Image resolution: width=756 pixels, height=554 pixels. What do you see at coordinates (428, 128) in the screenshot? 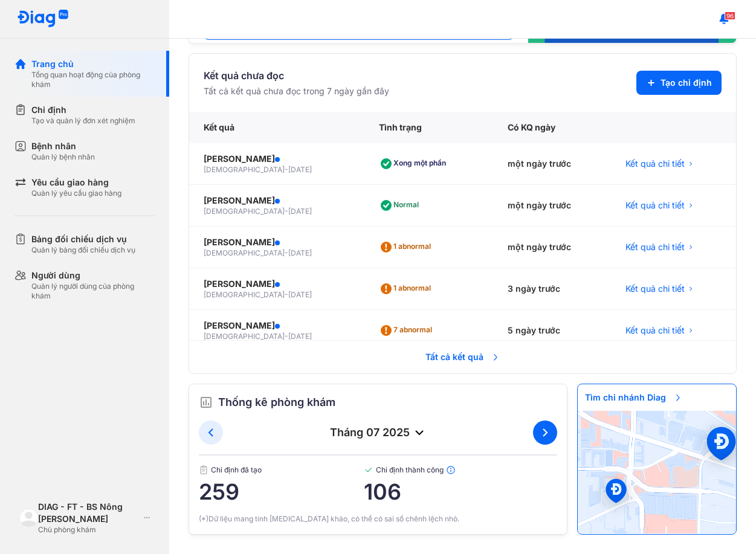
I see `div: Tình trạng` at bounding box center [428, 128].